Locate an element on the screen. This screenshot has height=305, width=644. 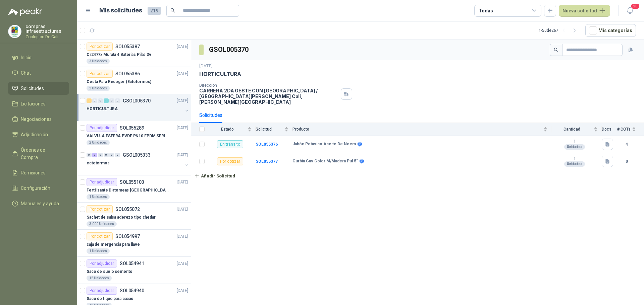
span: Adjudicación is located at coordinates (34, 135).